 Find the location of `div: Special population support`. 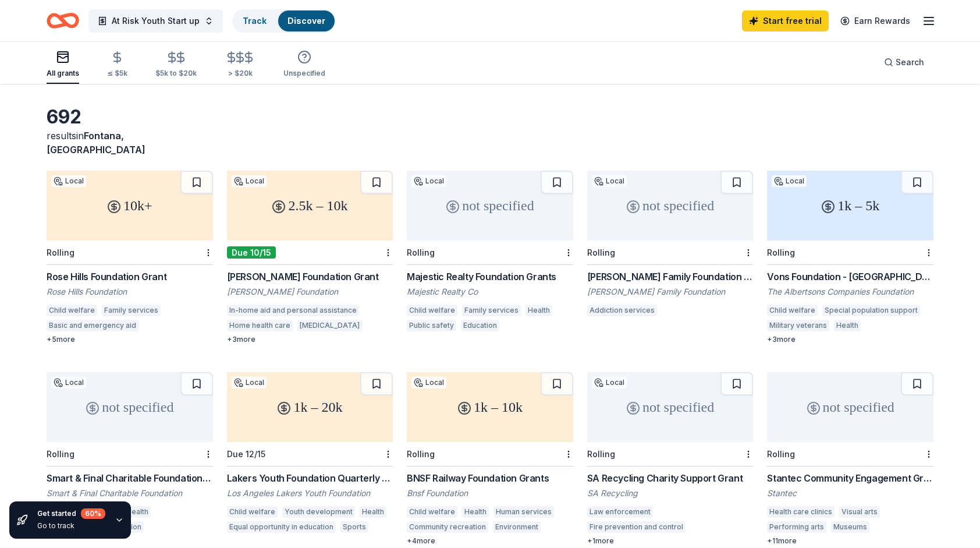

div: Special population support is located at coordinates (871, 310).